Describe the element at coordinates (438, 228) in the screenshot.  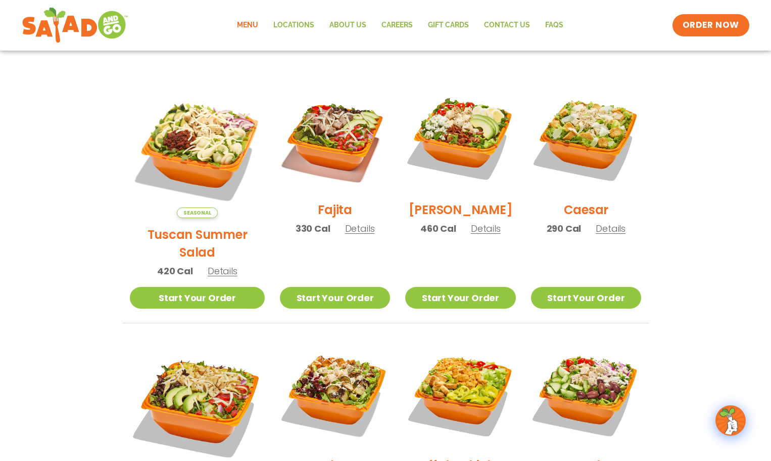
I see `span: 460 Cal` at that location.